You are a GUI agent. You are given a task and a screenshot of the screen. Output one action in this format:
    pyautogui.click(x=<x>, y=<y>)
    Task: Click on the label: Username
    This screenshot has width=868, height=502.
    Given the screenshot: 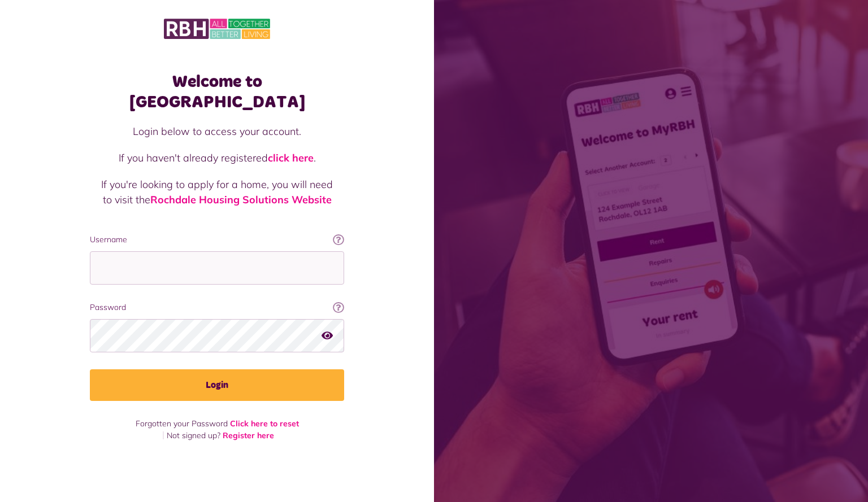 What is the action you would take?
    pyautogui.click(x=217, y=239)
    